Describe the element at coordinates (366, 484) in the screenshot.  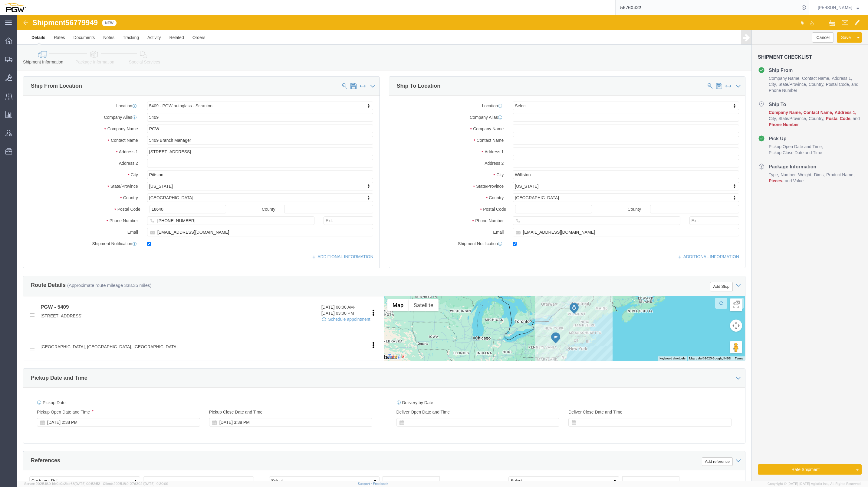
I see `a: Support` at that location.